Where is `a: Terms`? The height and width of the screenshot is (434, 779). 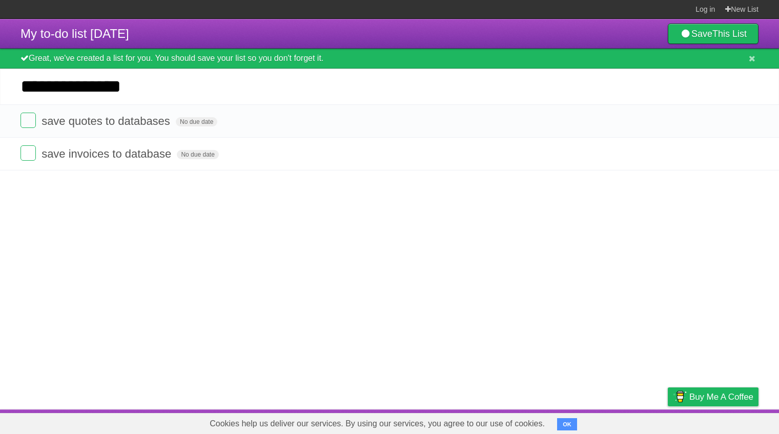 a: Terms is located at coordinates (631, 422).